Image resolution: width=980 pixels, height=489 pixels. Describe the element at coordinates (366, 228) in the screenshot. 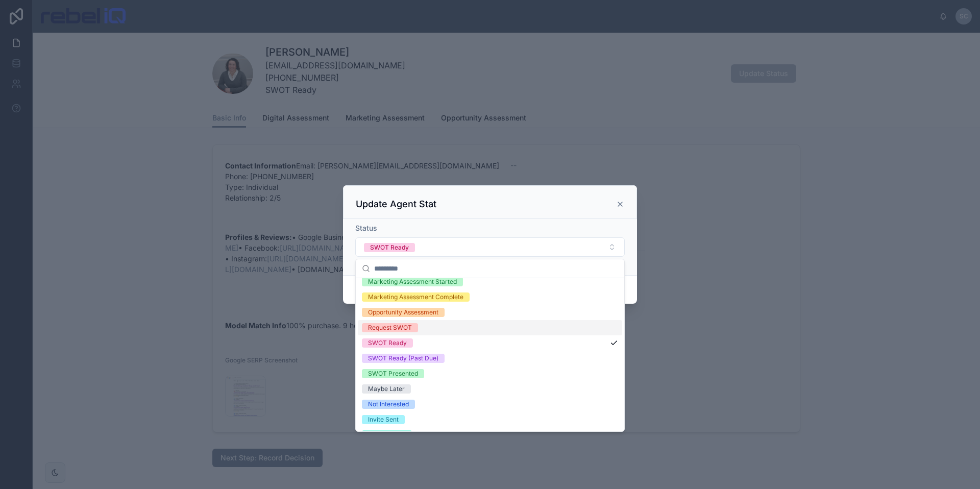

I see `span: Status` at that location.